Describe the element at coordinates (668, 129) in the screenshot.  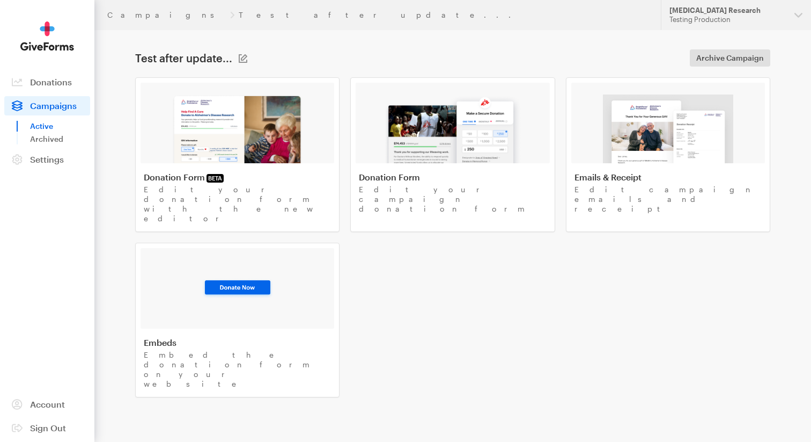
I see `img: image-3-0695904bd8fc2540e7c0ed4f0f3f42b2ae7fdd5008376bfc2271839042c80776.png` at that location.